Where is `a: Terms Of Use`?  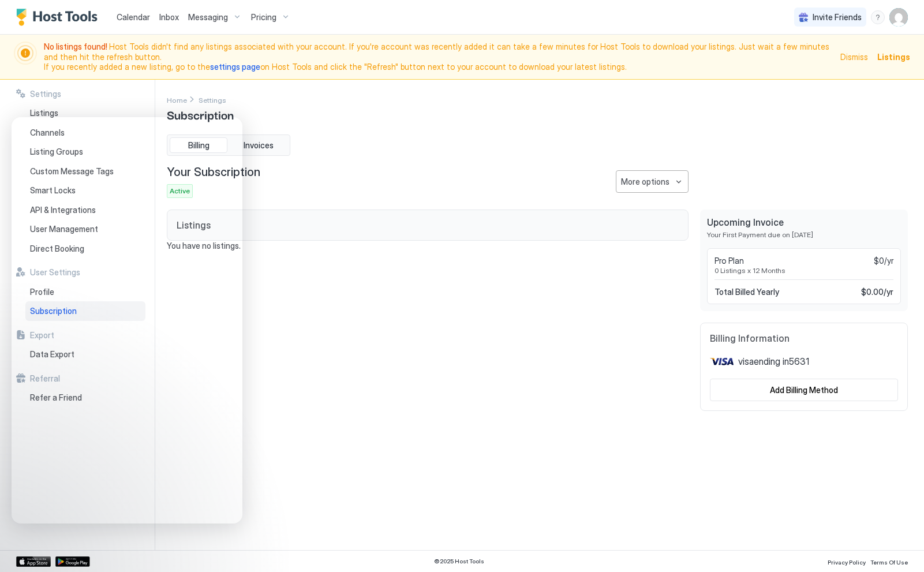
a: Terms Of Use is located at coordinates (889, 561).